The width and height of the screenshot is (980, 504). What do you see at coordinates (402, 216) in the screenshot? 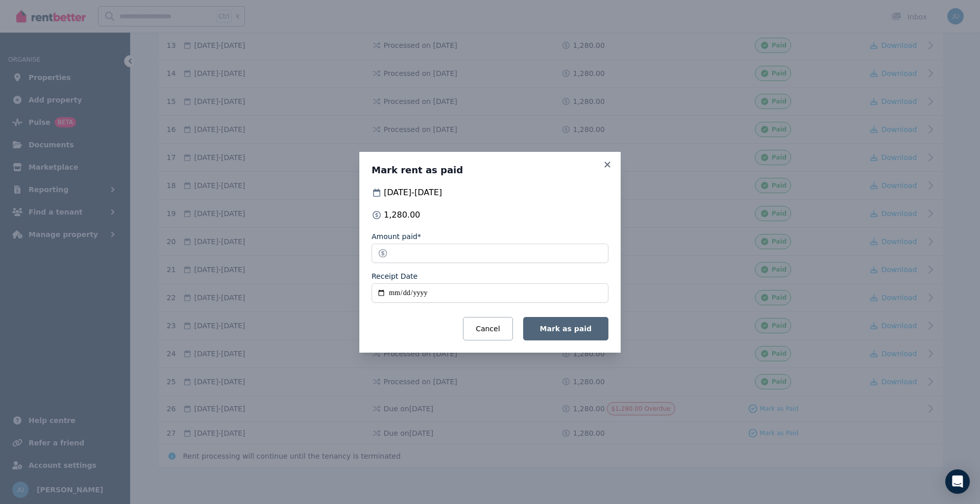
I see `span: 1,280.00` at bounding box center [402, 216].